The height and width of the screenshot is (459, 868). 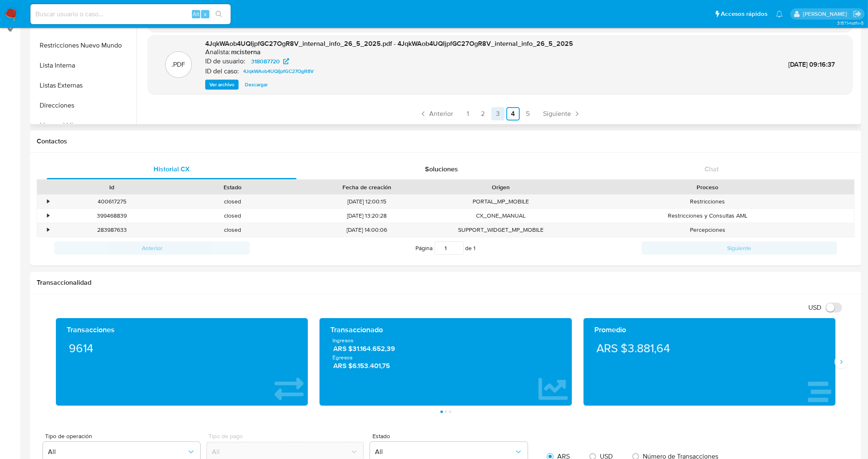 I want to click on h6: mcisterna, so click(x=245, y=52).